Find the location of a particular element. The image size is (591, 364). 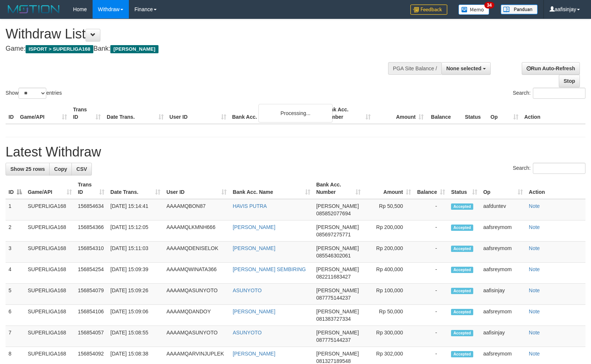

h4: Game: Bank: is located at coordinates (196, 49).